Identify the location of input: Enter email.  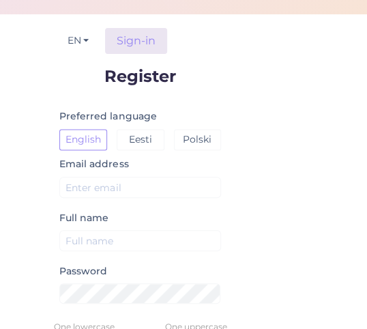
(140, 187).